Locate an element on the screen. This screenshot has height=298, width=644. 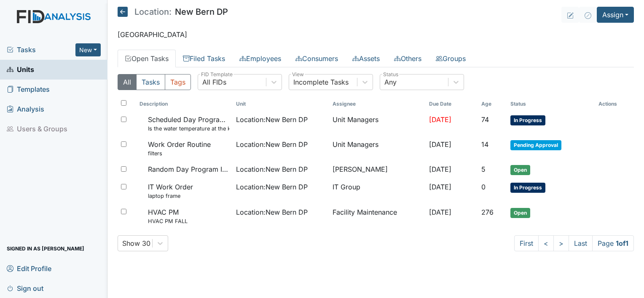
td: IT Group is located at coordinates (377, 191).